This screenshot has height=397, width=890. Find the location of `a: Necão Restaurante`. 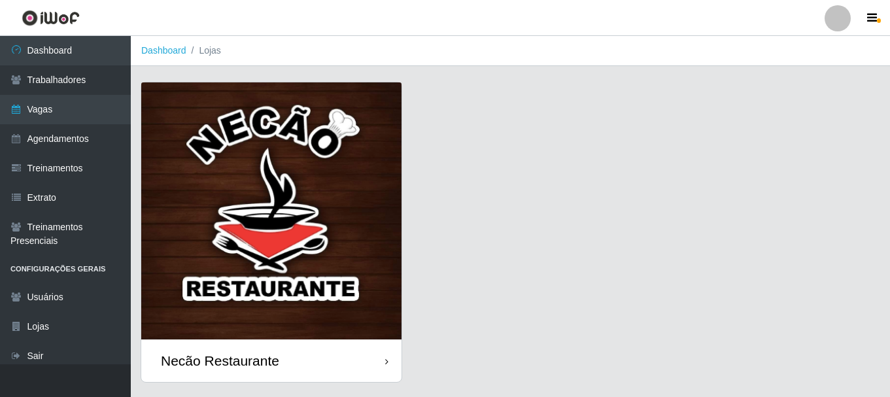

a: Necão Restaurante is located at coordinates (271, 232).